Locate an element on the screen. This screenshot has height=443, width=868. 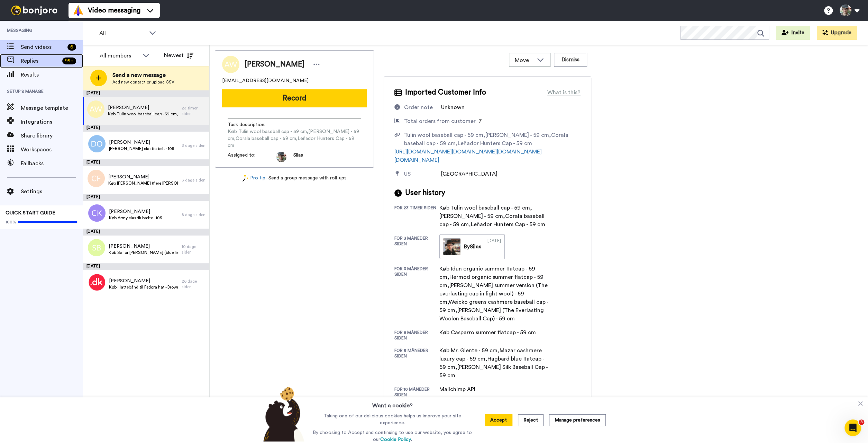
p: Taking one of our delicious cookies helps us improve your site experience. is located at coordinates (392, 420).